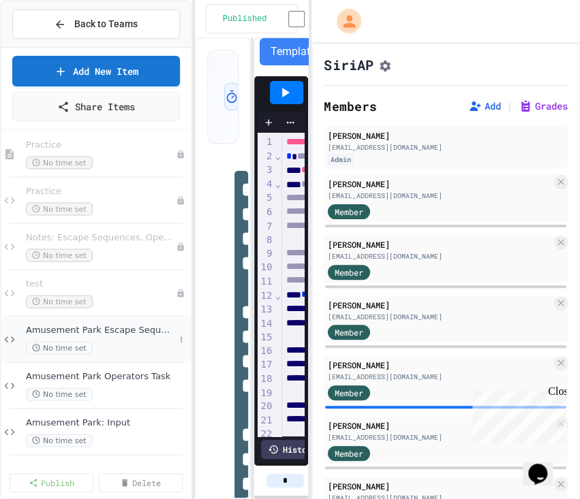 Image resolution: width=580 pixels, height=499 pixels. I want to click on span: Back to Teams, so click(106, 24).